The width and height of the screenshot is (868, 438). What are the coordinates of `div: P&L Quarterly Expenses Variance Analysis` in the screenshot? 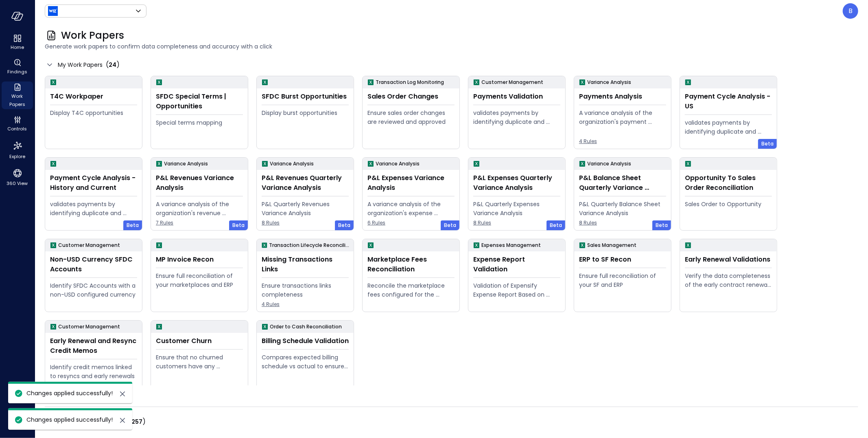 It's located at (517, 208).